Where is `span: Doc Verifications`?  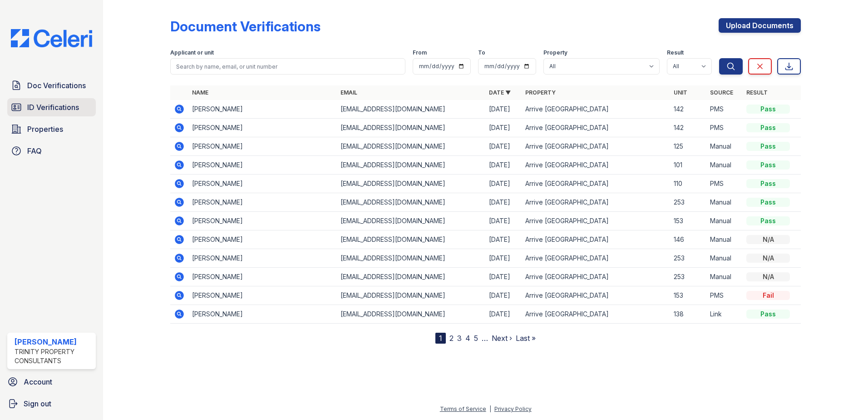
span: Doc Verifications is located at coordinates (56, 86).